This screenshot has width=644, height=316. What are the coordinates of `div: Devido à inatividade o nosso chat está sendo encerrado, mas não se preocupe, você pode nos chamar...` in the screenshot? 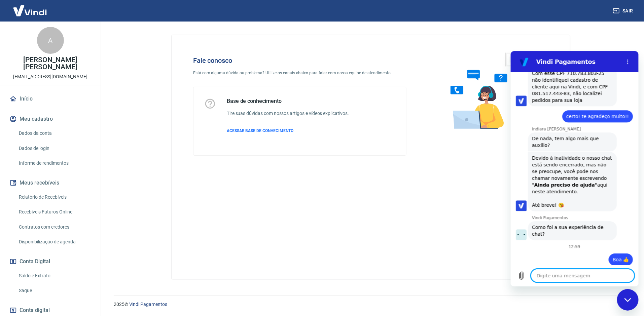 It's located at (62, 130).